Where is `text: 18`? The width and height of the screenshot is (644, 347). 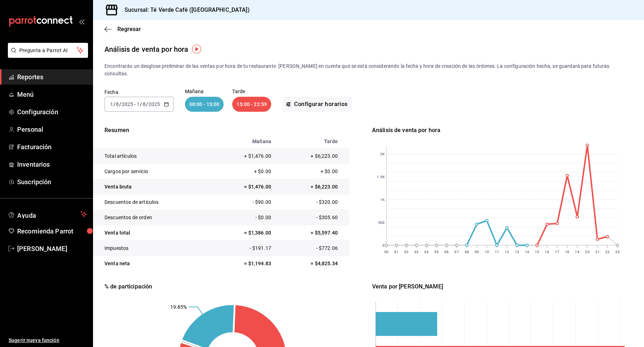
text: 18 is located at coordinates (567, 252).